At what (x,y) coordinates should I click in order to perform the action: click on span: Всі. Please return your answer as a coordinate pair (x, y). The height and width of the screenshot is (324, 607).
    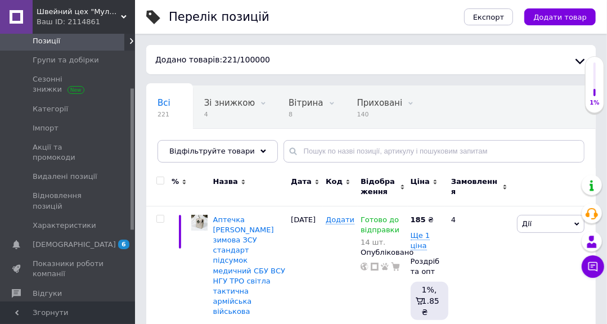
    Looking at the image, I should click on (164, 103).